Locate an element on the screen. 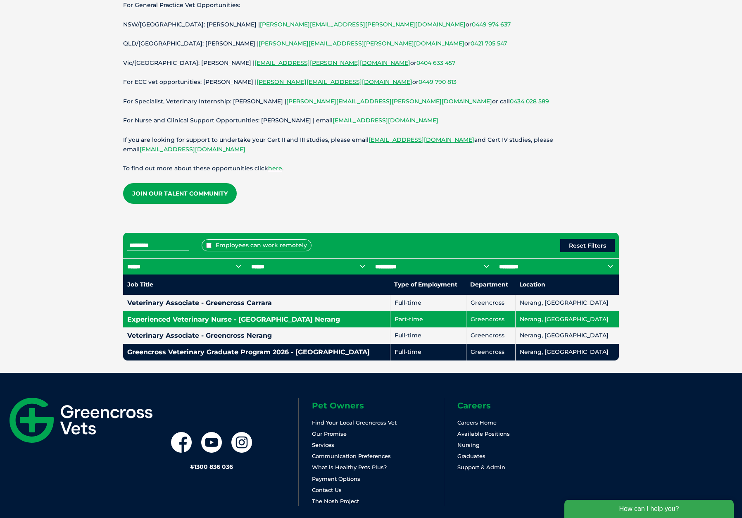  a: 0449 974 637 is located at coordinates (491, 24).